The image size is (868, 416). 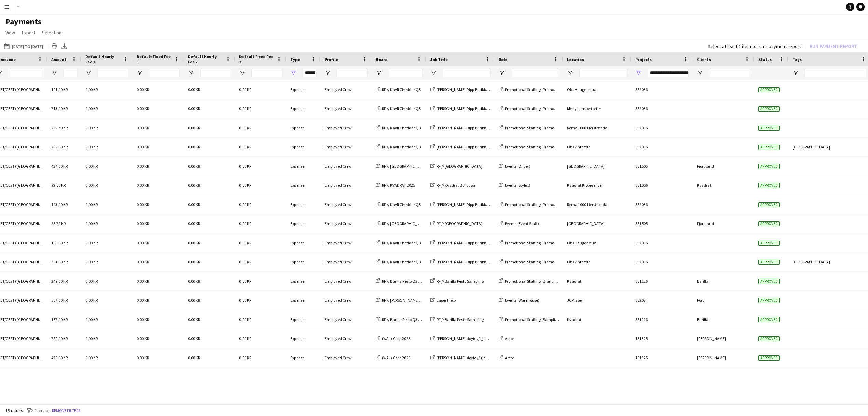 What do you see at coordinates (58, 223) in the screenshot?
I see `span: 86.70 KR` at bounding box center [58, 223].